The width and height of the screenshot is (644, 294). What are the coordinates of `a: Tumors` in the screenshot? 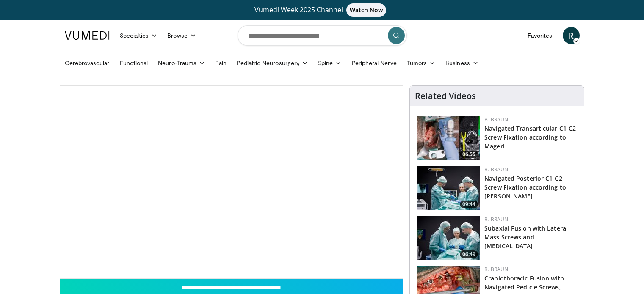 It's located at (421, 63).